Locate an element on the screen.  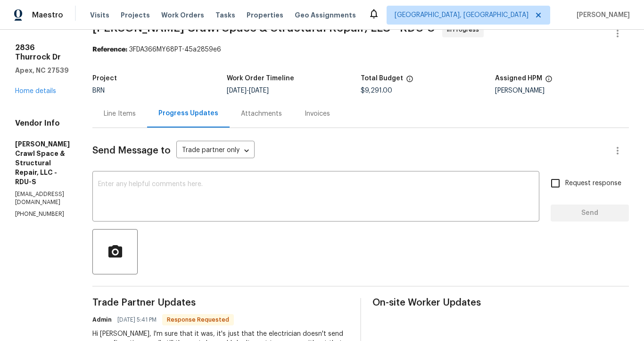
h5: Work Order Timeline is located at coordinates (260, 79).